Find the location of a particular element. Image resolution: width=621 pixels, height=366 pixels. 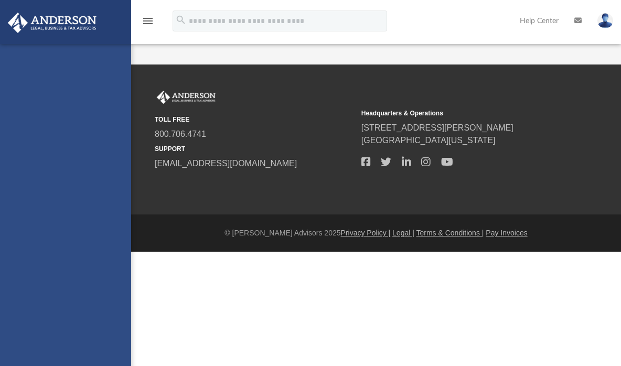

a: menu is located at coordinates (148, 24).